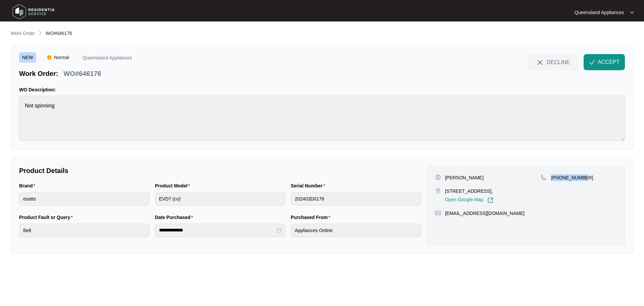  Describe the element at coordinates (592, 62) in the screenshot. I see `img: check-Icon` at that location.